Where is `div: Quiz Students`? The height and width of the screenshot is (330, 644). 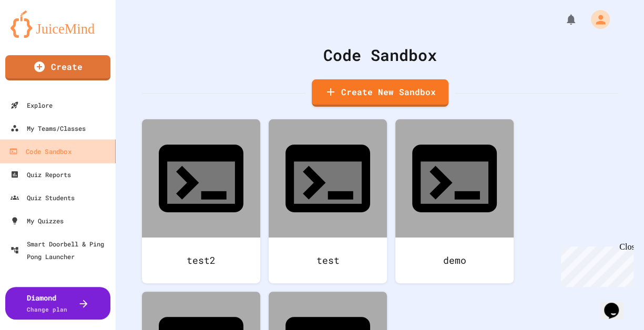 div: Quiz Students is located at coordinates (42, 197).